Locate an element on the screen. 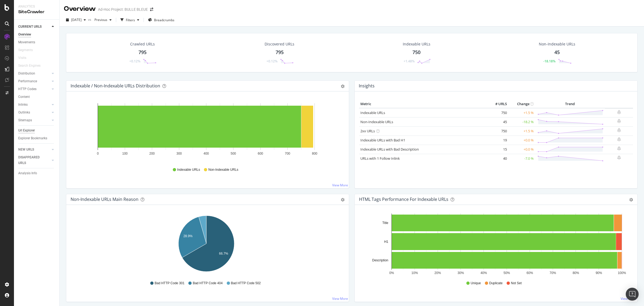  div: CURRENT URLS is located at coordinates (30, 27).